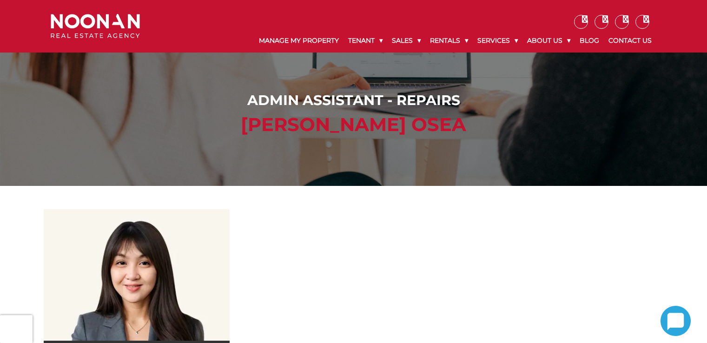  I want to click on a: Services, so click(497, 40).